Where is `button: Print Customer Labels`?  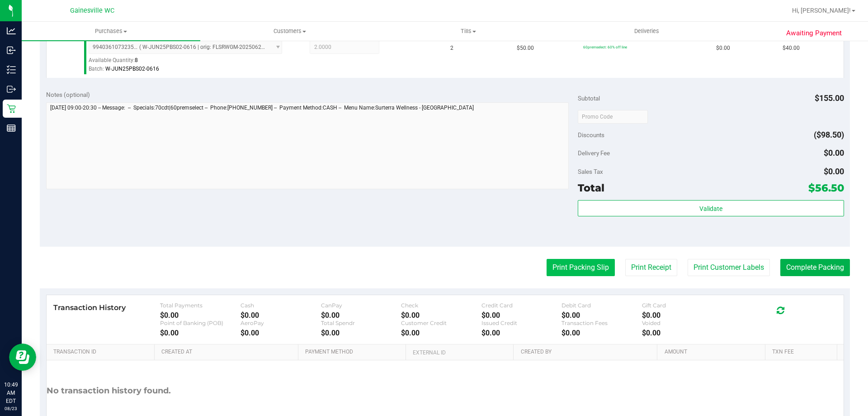 button: Print Customer Labels is located at coordinates (729, 267).